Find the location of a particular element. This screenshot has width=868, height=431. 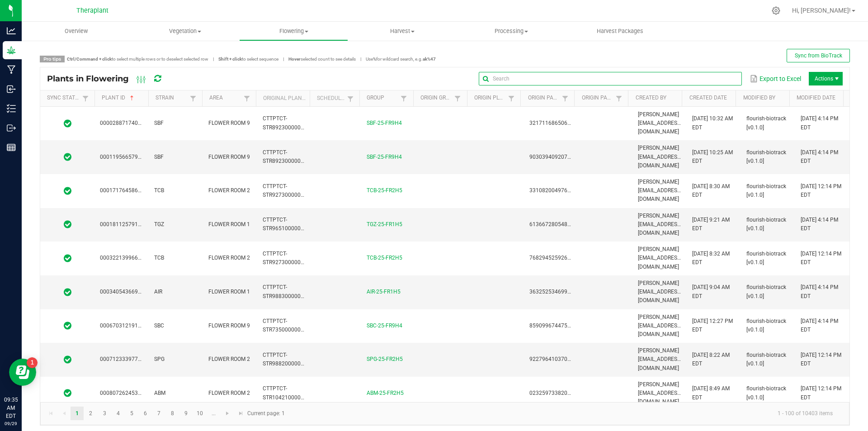

th: Scheduled is located at coordinates (334, 98).